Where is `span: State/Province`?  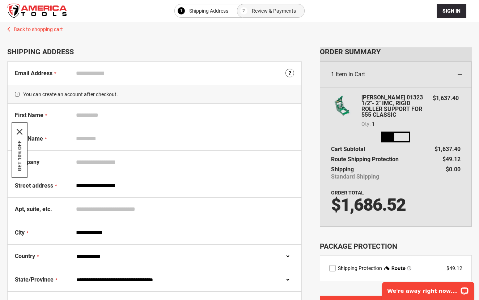 span: State/Province is located at coordinates (34, 279).